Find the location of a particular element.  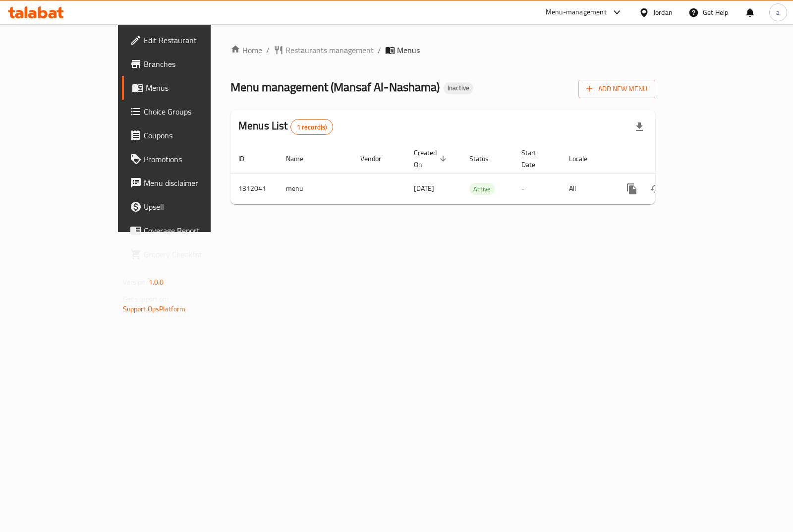

span: Add New Menu is located at coordinates (617, 89).